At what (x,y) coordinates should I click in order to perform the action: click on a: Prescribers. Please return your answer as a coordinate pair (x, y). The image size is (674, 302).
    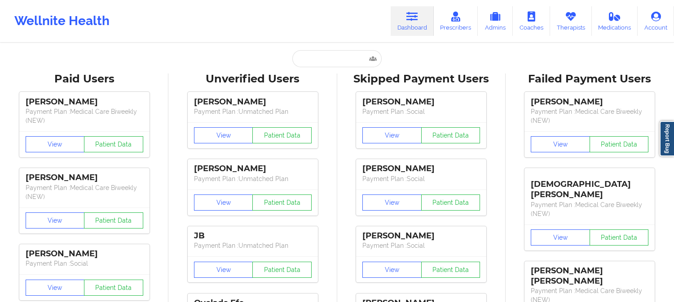
    Looking at the image, I should click on (455, 21).